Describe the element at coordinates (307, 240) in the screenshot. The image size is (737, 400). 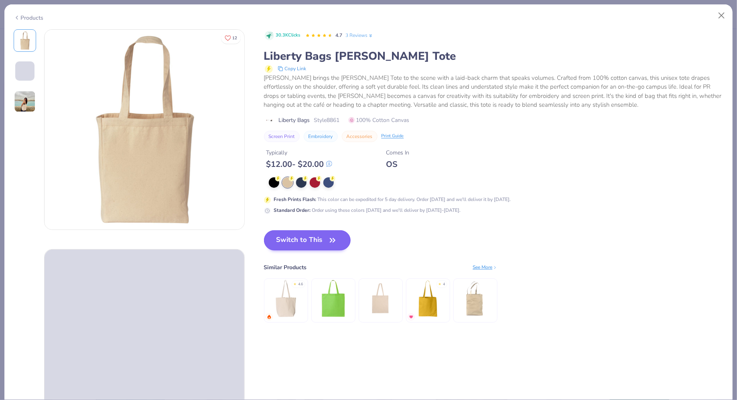
I see `button: Switch to This` at that location.